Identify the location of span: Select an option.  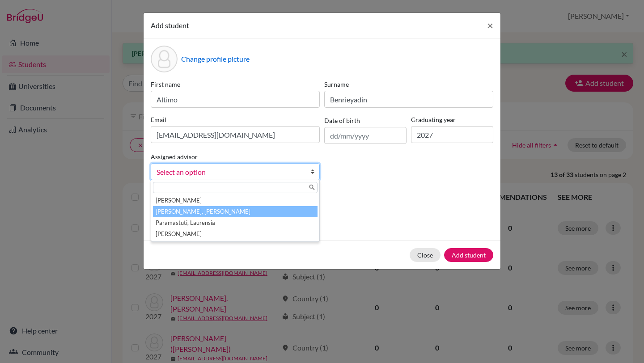
(229, 172).